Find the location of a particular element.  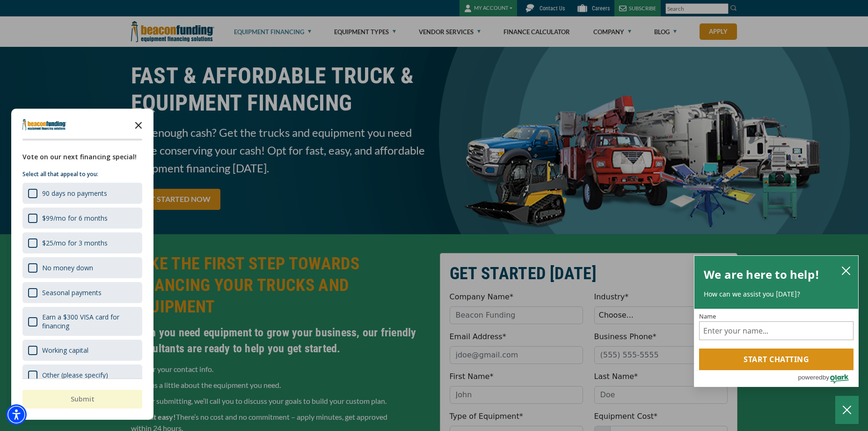

div: Survey is located at coordinates (83, 264).